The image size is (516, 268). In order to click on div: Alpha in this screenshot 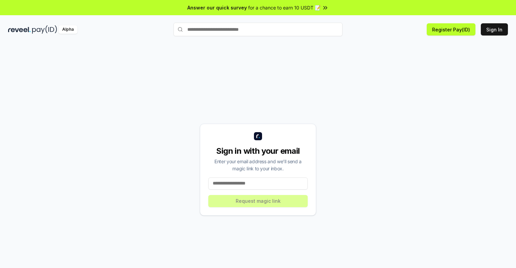, I will do `click(68, 29)`.